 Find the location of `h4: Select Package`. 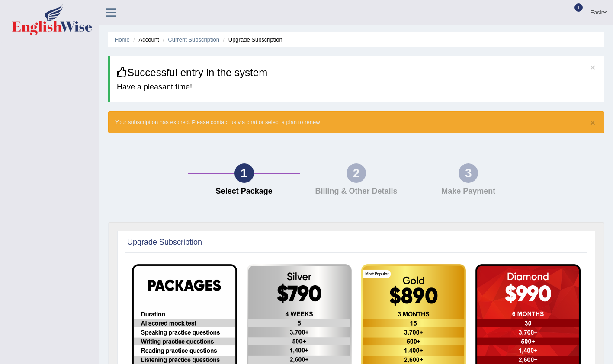

h4: Select Package is located at coordinates (244, 192).